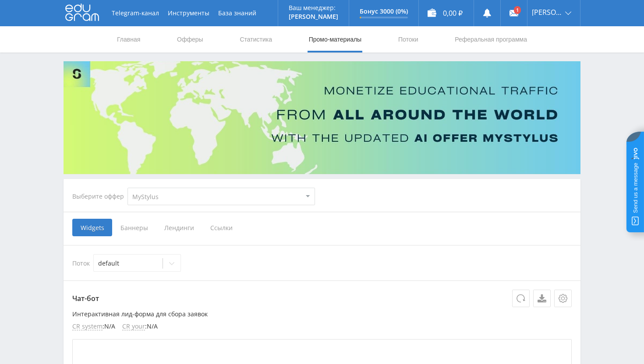 The height and width of the screenshot is (364, 644). What do you see at coordinates (128, 39) in the screenshot?
I see `a: Главная` at bounding box center [128, 39].